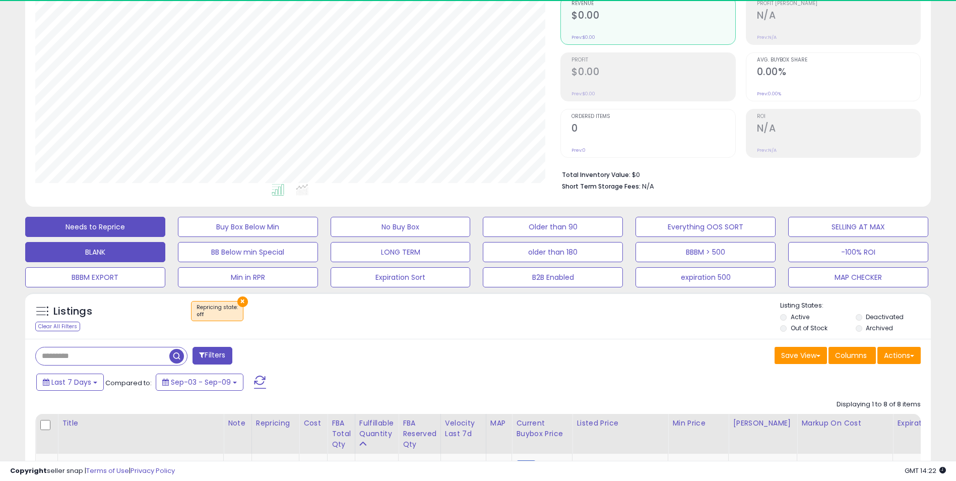 This screenshot has height=481, width=956. I want to click on button: B2B Enabled, so click(553, 277).